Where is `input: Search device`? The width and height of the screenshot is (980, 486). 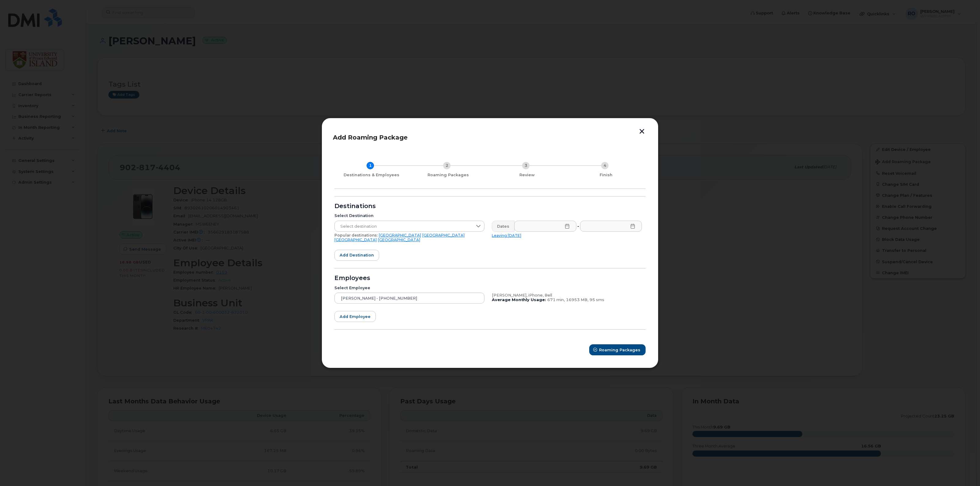
input: Search device is located at coordinates (410, 298).